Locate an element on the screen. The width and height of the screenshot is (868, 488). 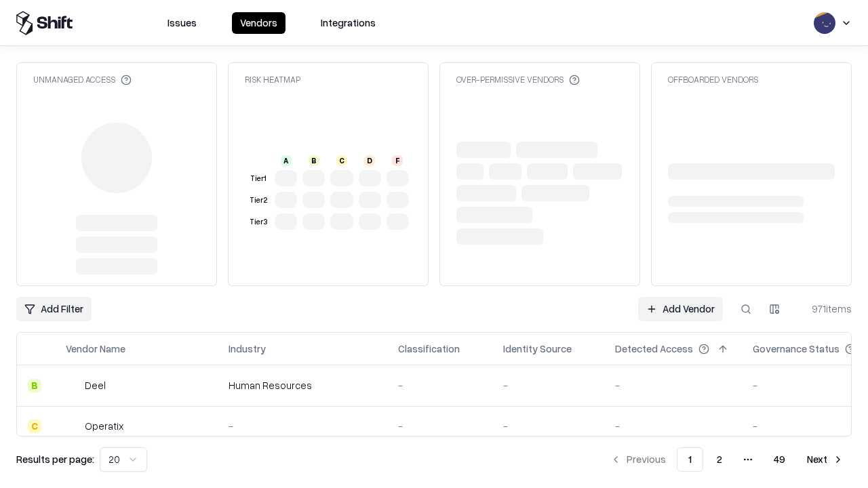
div: Operatix is located at coordinates (104, 426).